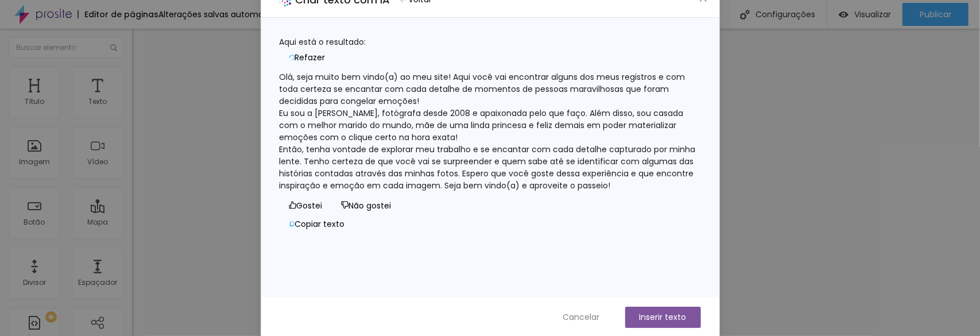  What do you see at coordinates (317, 224) in the screenshot?
I see `button: Copiar texto` at bounding box center [317, 224].